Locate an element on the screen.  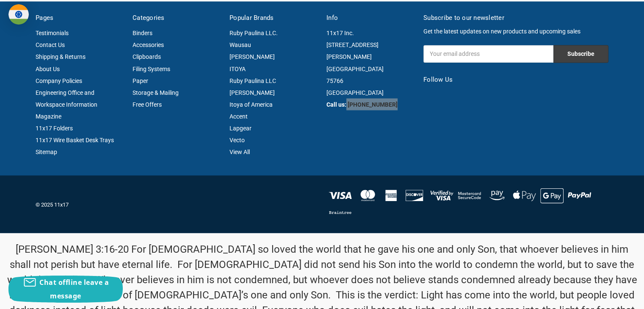
a: ITOYA is located at coordinates (237, 69).